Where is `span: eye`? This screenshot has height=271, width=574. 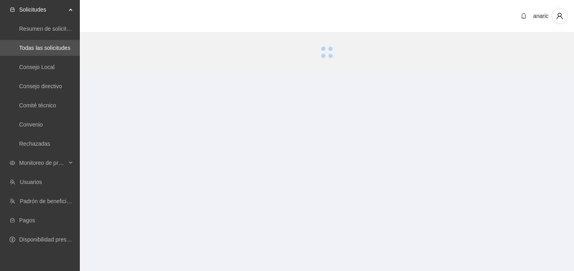 span: eye is located at coordinates (12, 163).